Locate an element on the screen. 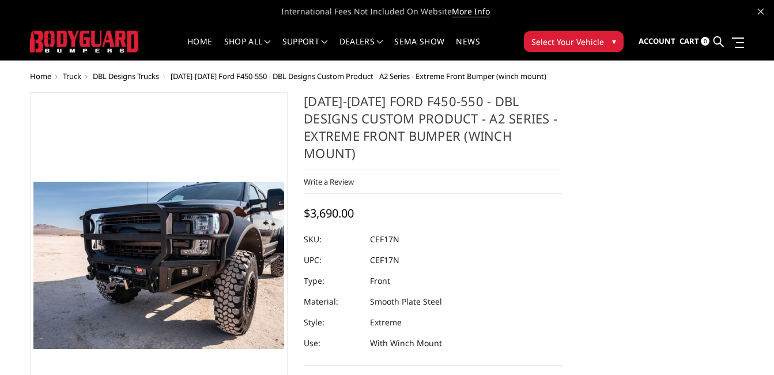 The width and height of the screenshot is (774, 375). span: Select Your Vehicle is located at coordinates (568, 42).